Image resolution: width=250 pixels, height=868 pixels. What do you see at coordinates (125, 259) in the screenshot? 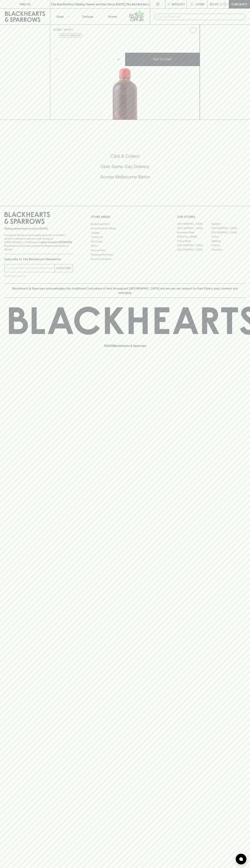
I see `a: Terms & Conditions` at bounding box center [125, 259].